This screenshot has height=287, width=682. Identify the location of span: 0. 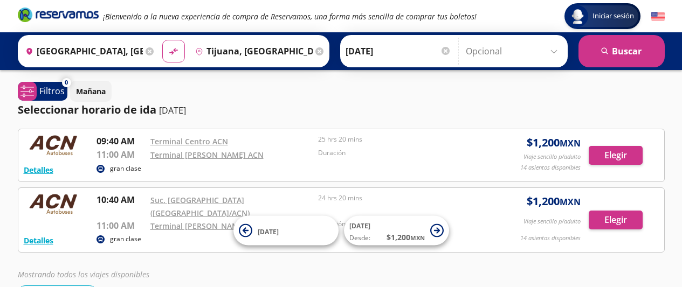
(66, 82).